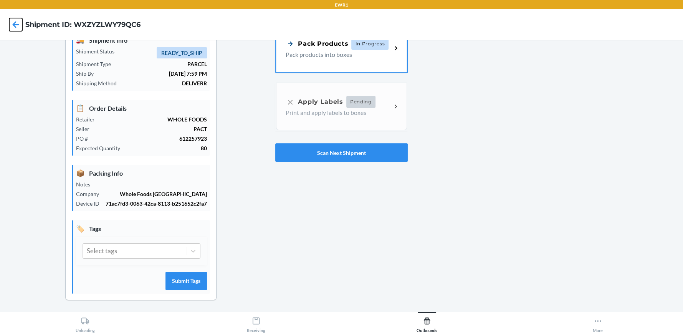 The height and width of the screenshot is (334, 683). I want to click on p: PACT, so click(151, 129).